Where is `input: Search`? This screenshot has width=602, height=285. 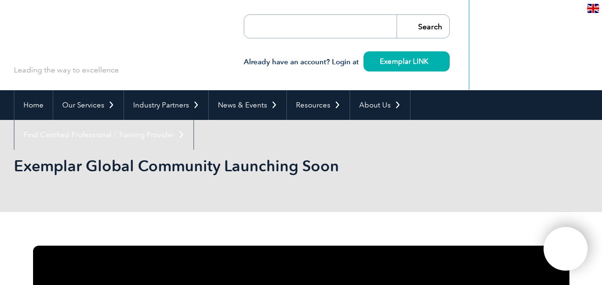 input: Search is located at coordinates (423, 26).